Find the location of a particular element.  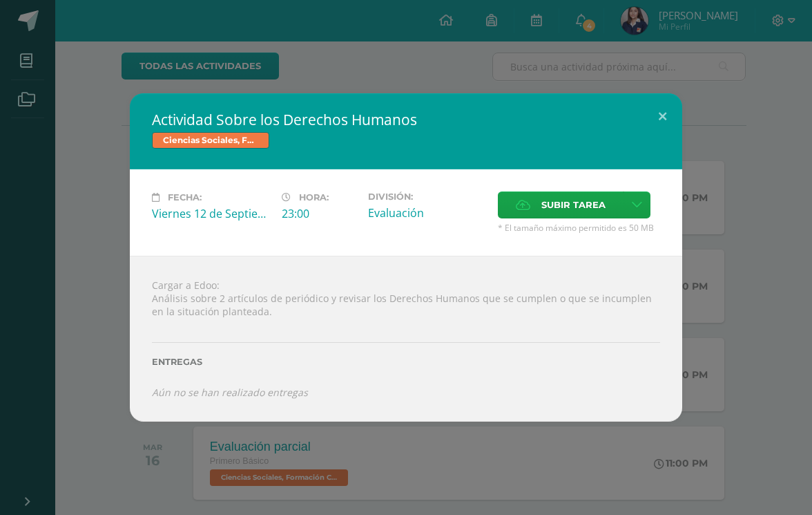

h2: Actividad Sobre los Derechos Humanos is located at coordinates (406, 119).